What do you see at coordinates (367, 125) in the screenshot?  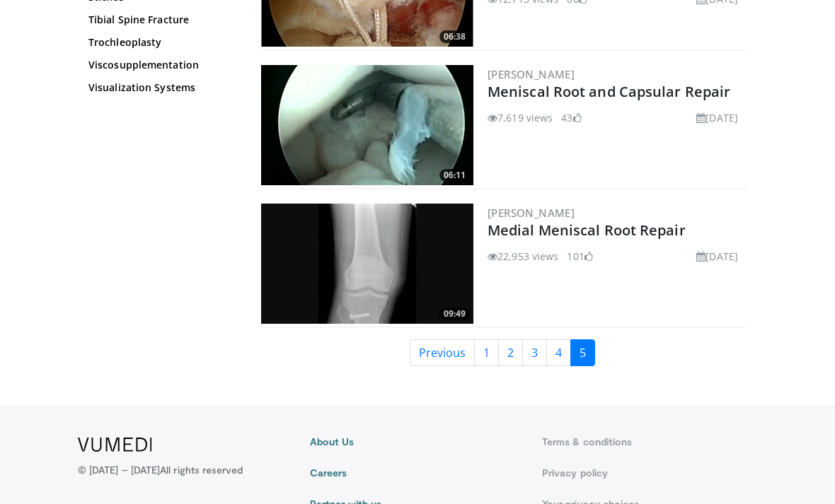 I see `a: 06:11` at bounding box center [367, 125].